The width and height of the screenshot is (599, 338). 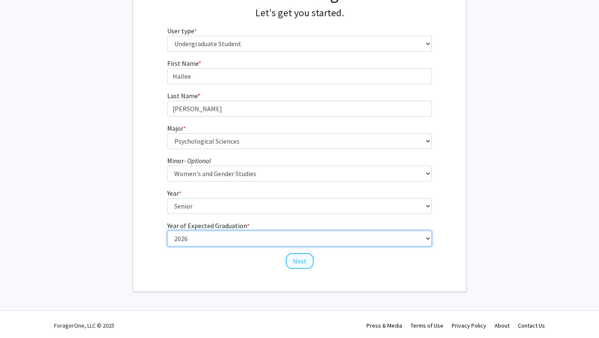 What do you see at coordinates (174, 193) in the screenshot?
I see `label: Year` at bounding box center [174, 193].